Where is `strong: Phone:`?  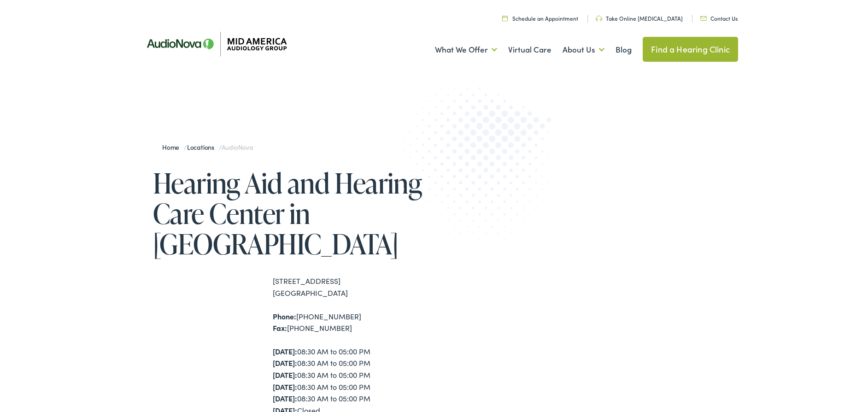 strong: Phone: is located at coordinates (285, 316).